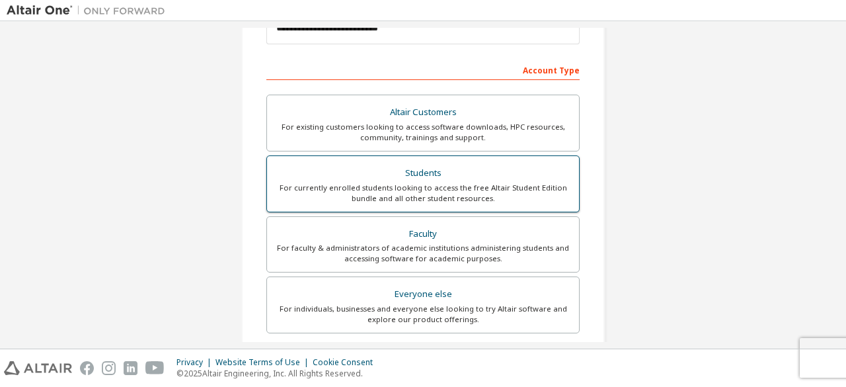  Describe the element at coordinates (108, 367) in the screenshot. I see `img: instagram.svg` at that location.